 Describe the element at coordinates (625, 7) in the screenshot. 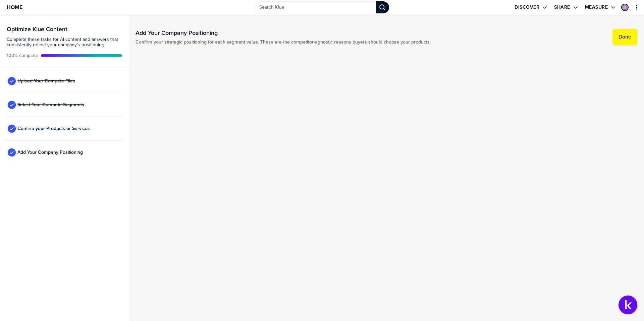

I see `a: Edit Profile` at that location.